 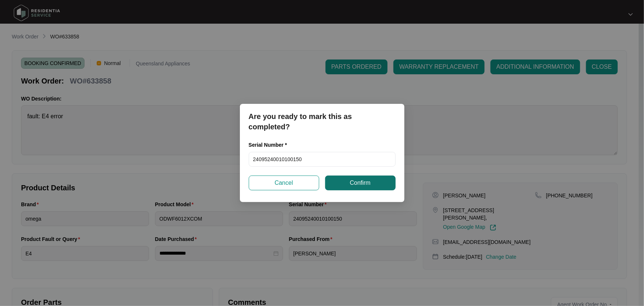 I want to click on span: Confirm, so click(x=360, y=183).